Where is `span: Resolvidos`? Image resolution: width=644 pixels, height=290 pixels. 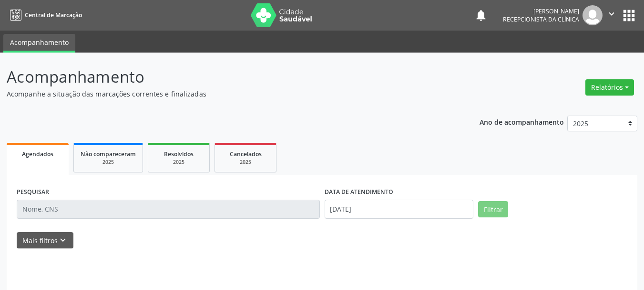
span: Resolvidos is located at coordinates (179, 154).